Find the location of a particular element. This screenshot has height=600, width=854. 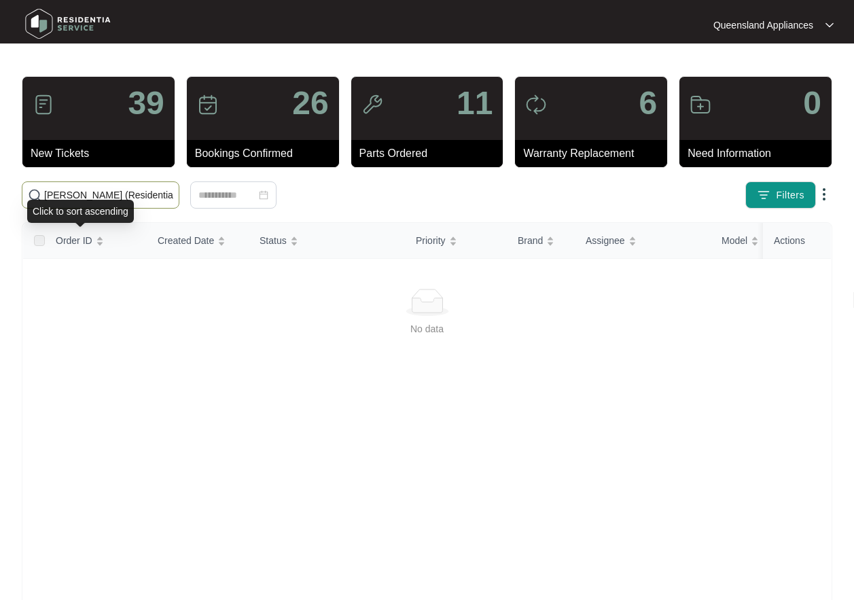

th: Order ID is located at coordinates (96, 240).